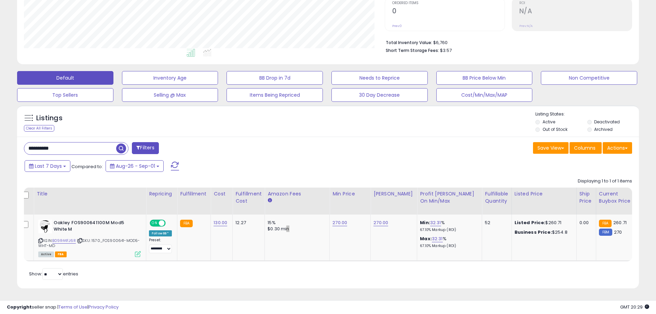 The width and height of the screenshot is (656, 314). I want to click on label: Active, so click(549, 122).